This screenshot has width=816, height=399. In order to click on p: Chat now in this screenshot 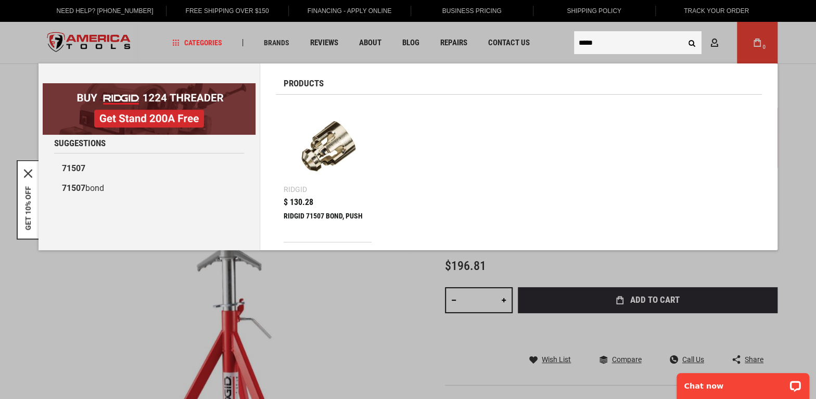, I will do `click(66, 20)`.